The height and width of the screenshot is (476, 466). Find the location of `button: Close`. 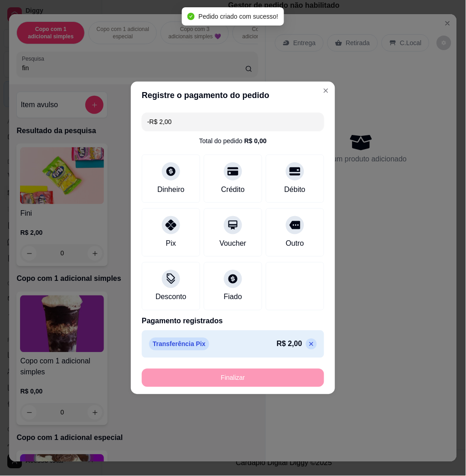

button: Close is located at coordinates (326, 91).